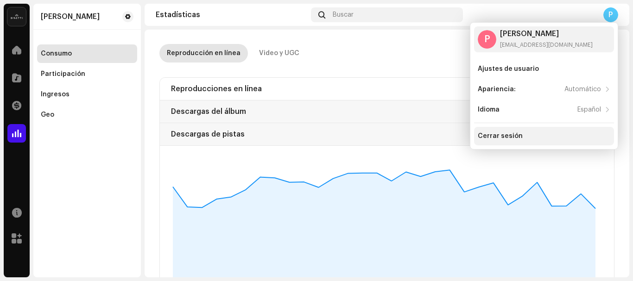 The image size is (633, 281). What do you see at coordinates (17, 17) in the screenshot?
I see `img: 02a7c2d3-3c89-4098-b12f-2ff2945c95ee` at bounding box center [17, 17].